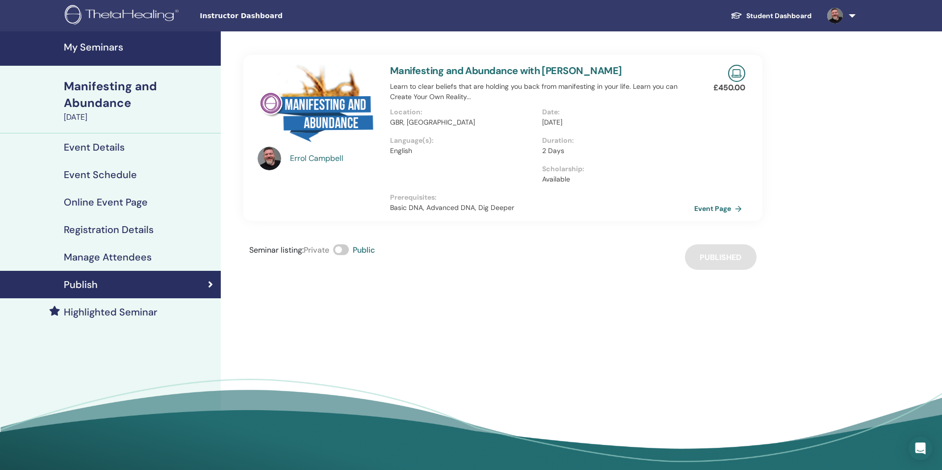 The height and width of the screenshot is (470, 942). What do you see at coordinates (335, 158) in the screenshot?
I see `div: Errol Campbell` at bounding box center [335, 158].